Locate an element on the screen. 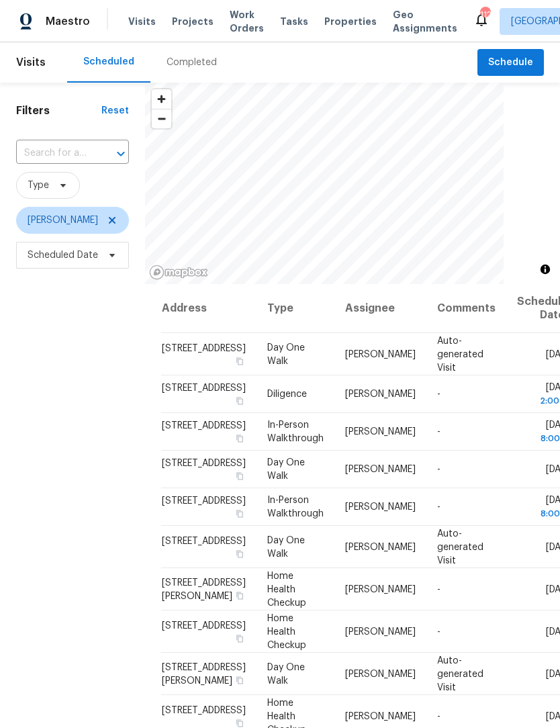 The height and width of the screenshot is (728, 560). button: Zoom out is located at coordinates (161, 118).